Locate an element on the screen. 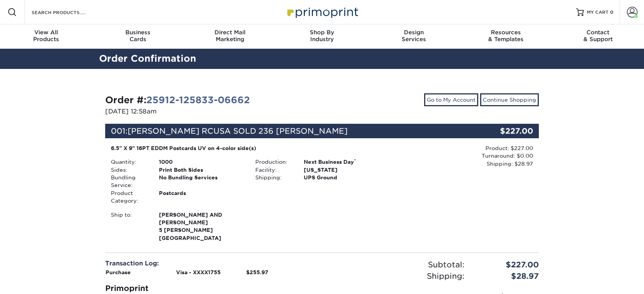 This screenshot has height=294, width=644. div: Next Business Day is located at coordinates (346, 162).